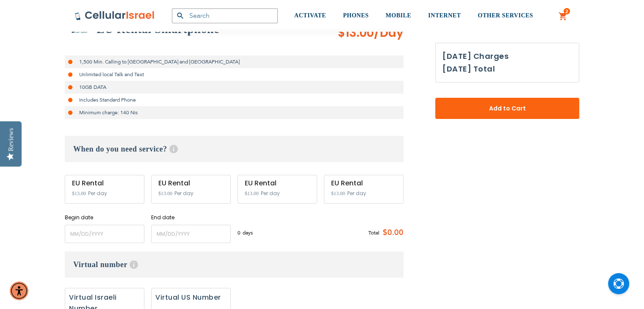 Image resolution: width=644 pixels, height=309 pixels. Describe the element at coordinates (225, 15) in the screenshot. I see `input: Search` at that location.